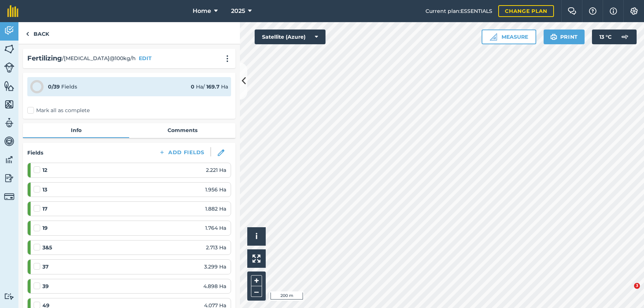 Image resolution: width=644 pixels, height=308 pixels. Describe the element at coordinates (256, 236) in the screenshot. I see `span: i` at that location.